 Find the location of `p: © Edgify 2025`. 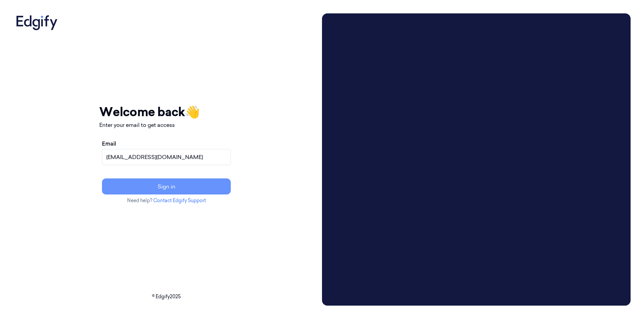

p: © Edgify 2025 is located at coordinates (166, 297).